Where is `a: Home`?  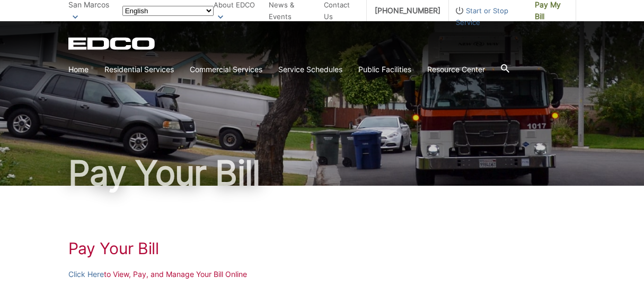
a: Home is located at coordinates (78, 69).